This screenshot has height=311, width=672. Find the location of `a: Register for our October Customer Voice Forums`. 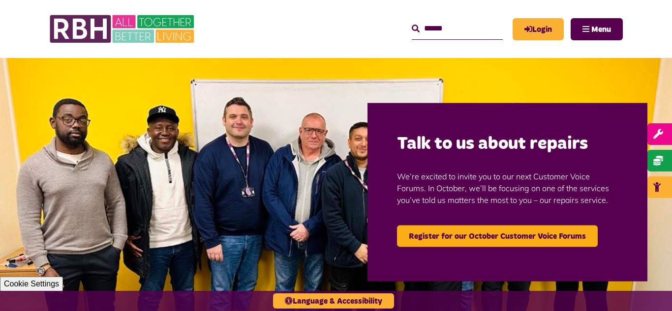

a: Register for our October Customer Voice Forums is located at coordinates (497, 236).